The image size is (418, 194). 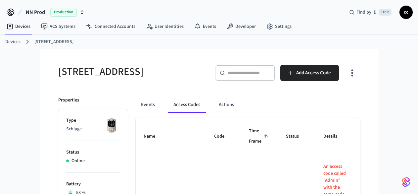 I want to click on span: Name, so click(x=154, y=136).